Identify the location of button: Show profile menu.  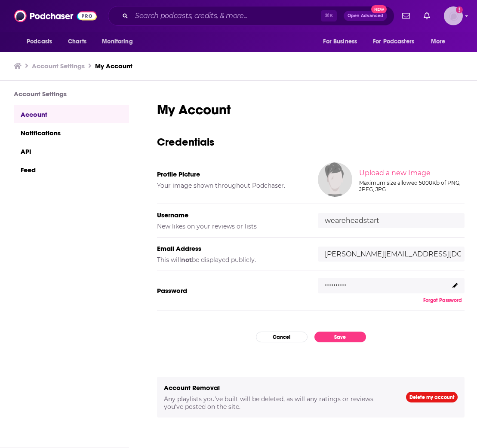
(453, 16).